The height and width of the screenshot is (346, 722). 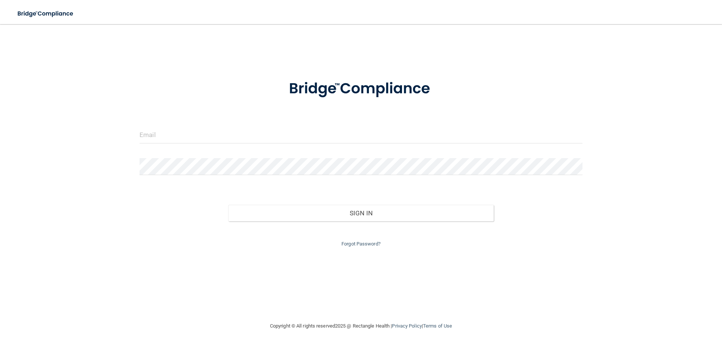 I want to click on input: Email, so click(x=361, y=135).